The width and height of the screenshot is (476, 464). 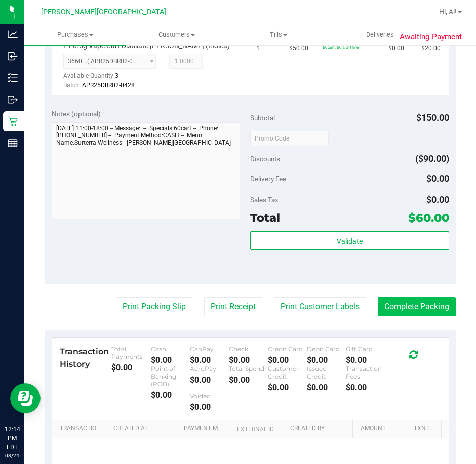 I want to click on span: Total, so click(x=265, y=218).